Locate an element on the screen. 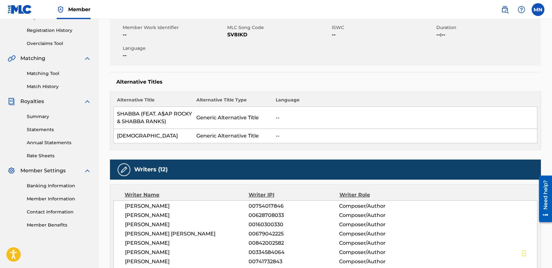 This screenshot has height=268, width=552. img: help is located at coordinates (522, 10).